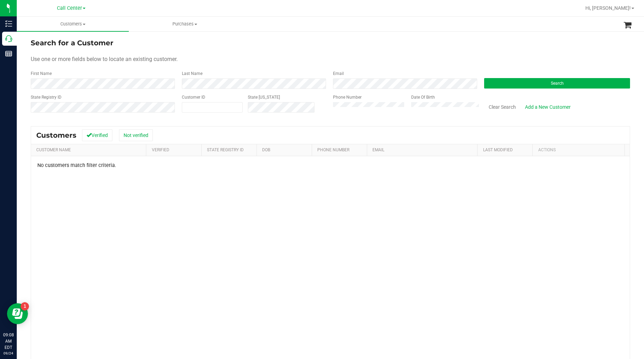 The width and height of the screenshot is (644, 359). I want to click on label: Last Name, so click(192, 74).